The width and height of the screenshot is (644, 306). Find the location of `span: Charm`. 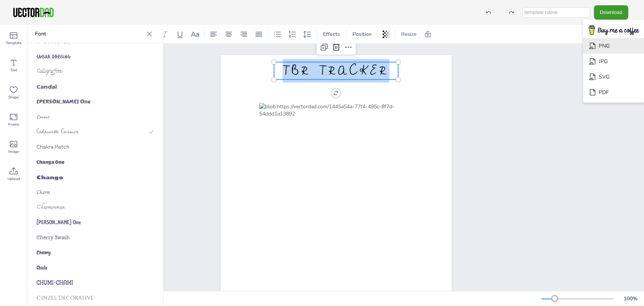

span: Charm is located at coordinates (43, 192).